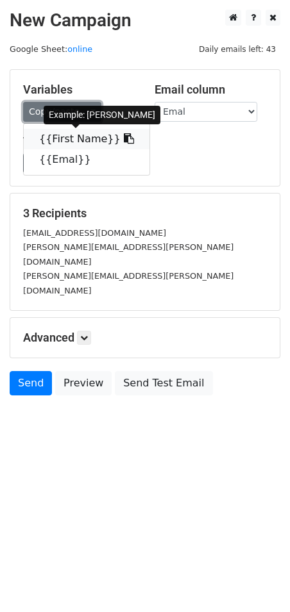 The image size is (290, 612). What do you see at coordinates (62, 111) in the screenshot?
I see `a: Copy/paste...` at bounding box center [62, 111].